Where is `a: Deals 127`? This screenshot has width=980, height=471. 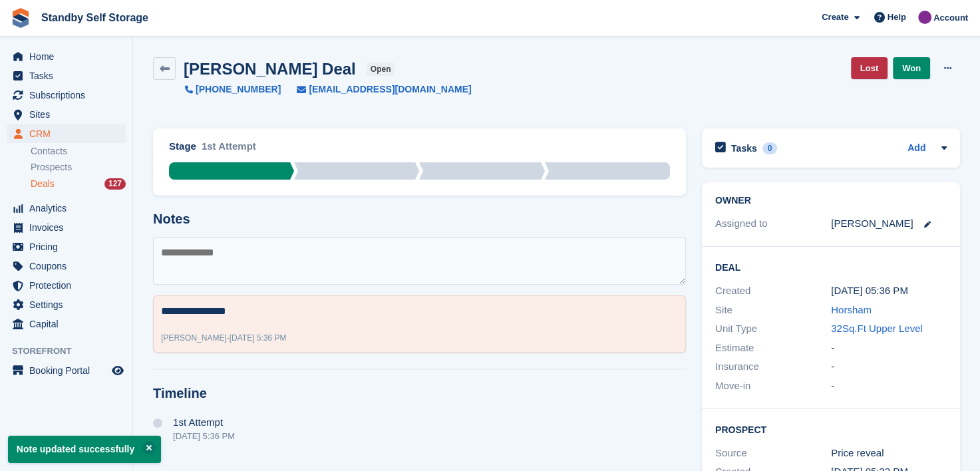 a: Deals 127 is located at coordinates (78, 183).